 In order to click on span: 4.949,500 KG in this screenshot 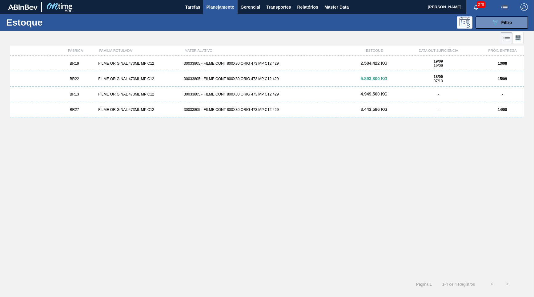, I will do `click(374, 94)`.